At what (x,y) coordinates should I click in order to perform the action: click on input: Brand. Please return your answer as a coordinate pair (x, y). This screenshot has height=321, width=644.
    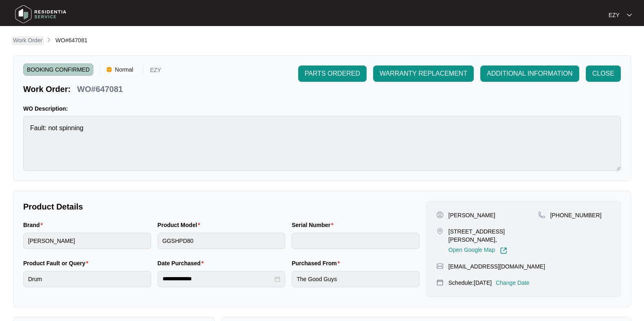
    Looking at the image, I should click on (87, 241).